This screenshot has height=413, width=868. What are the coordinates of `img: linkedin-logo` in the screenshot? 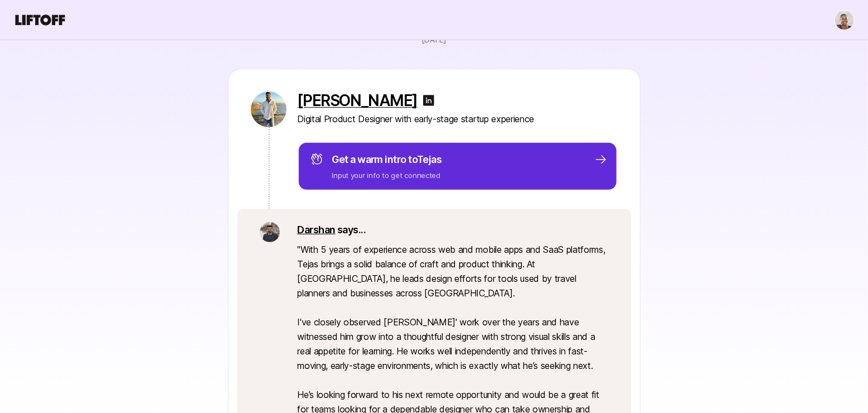 It's located at (429, 101).